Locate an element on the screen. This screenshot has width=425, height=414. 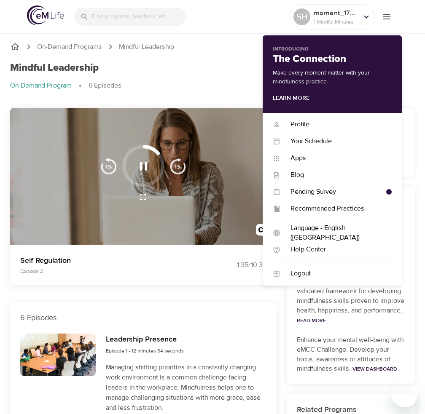
p: Make every moment matter with your mindfulness practice. is located at coordinates (332, 77).